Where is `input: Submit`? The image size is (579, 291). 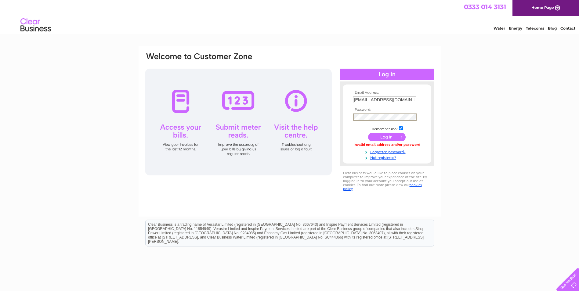 input: Submit is located at coordinates (387, 137).